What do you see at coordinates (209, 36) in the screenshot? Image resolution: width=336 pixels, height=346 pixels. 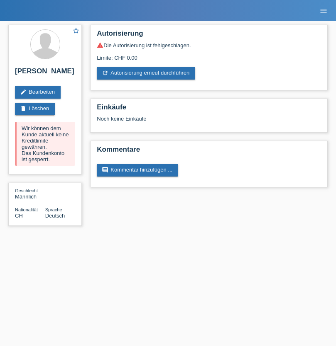 I see `h2: Autorisierung` at bounding box center [209, 36].